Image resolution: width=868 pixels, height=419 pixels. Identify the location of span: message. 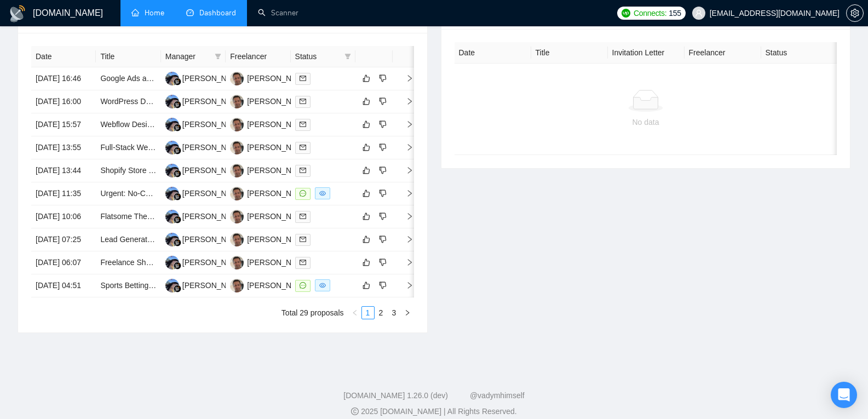
(303, 193).